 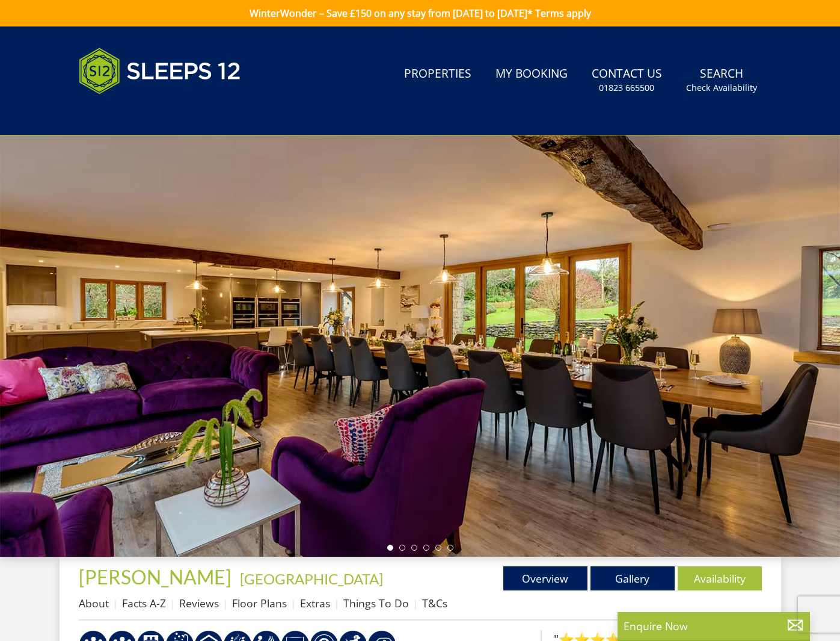 What do you see at coordinates (532, 74) in the screenshot?
I see `a: My Booking` at bounding box center [532, 74].